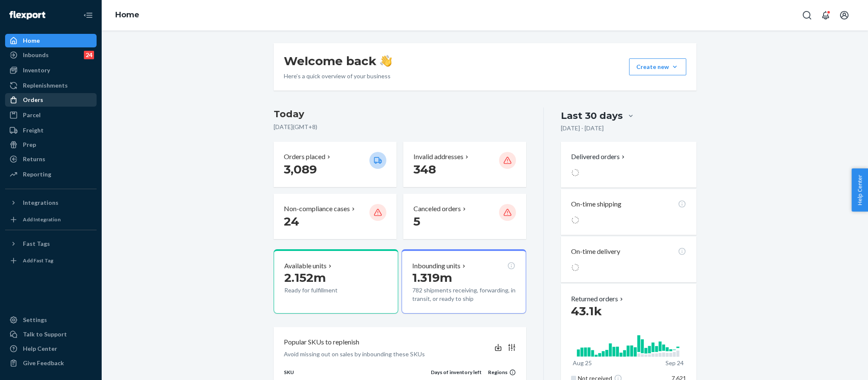 The height and width of the screenshot is (380, 868). What do you see at coordinates (33, 130) in the screenshot?
I see `div: Freight` at bounding box center [33, 130].